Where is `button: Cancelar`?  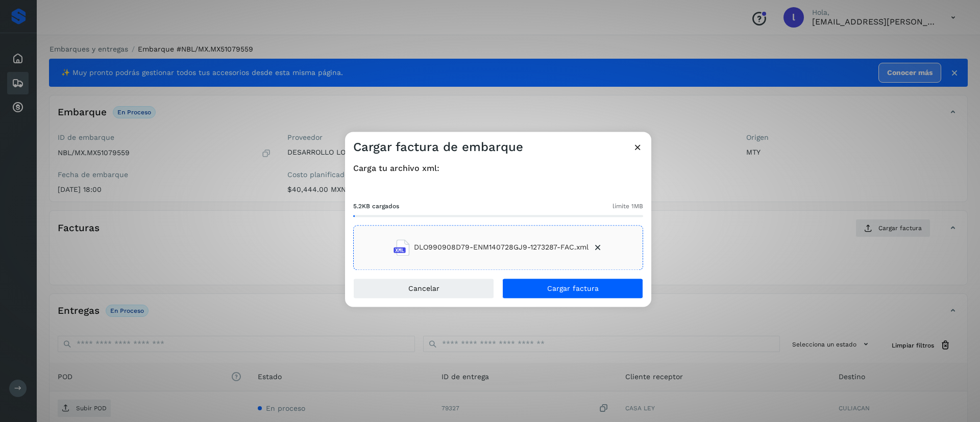 button: Cancelar is located at coordinates (423, 288).